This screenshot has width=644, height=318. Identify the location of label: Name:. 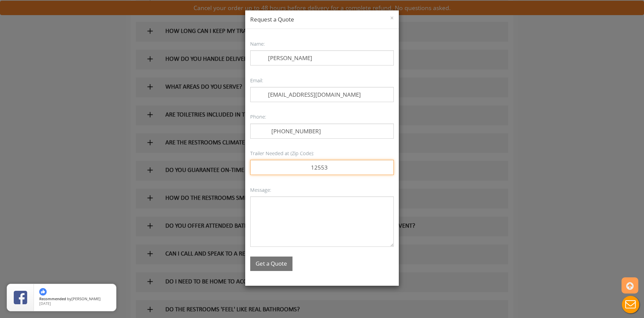
(257, 43).